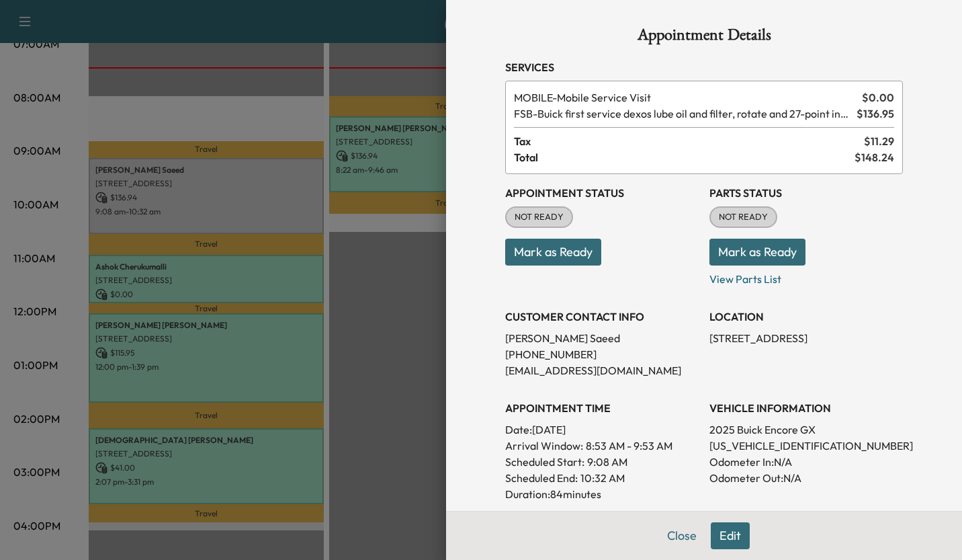 The height and width of the screenshot is (560, 962). Describe the element at coordinates (545, 462) in the screenshot. I see `p: Scheduled Start:` at that location.